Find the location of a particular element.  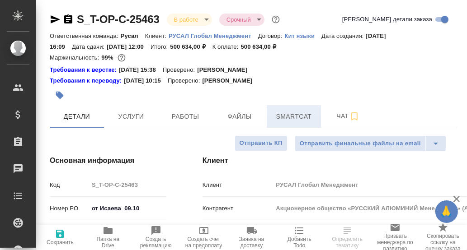

span: Файлы is located at coordinates (239, 117).